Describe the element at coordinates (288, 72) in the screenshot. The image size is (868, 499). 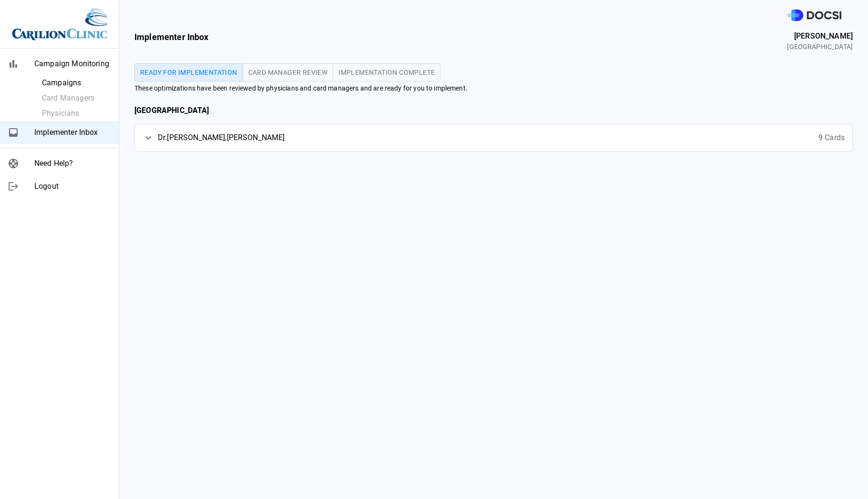
I see `button: Card Manager Review` at that location.